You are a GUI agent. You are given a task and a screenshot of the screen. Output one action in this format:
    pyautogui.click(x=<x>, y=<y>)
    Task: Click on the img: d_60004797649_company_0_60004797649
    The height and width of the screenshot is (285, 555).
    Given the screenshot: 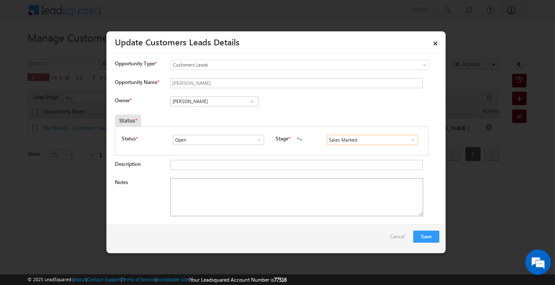 What is the action you would take?
    pyautogui.click(x=25, y=50)
    